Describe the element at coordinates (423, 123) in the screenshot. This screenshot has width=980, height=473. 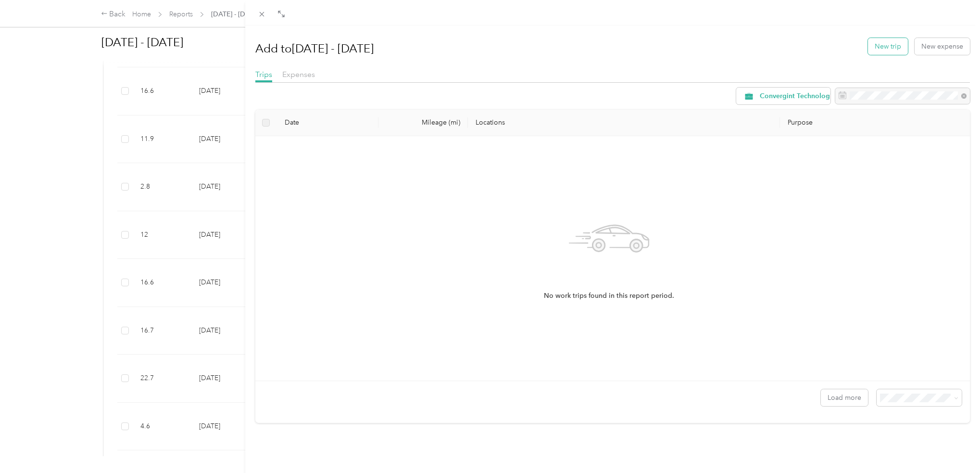
I see `th: Mileage (mi)` at that location.